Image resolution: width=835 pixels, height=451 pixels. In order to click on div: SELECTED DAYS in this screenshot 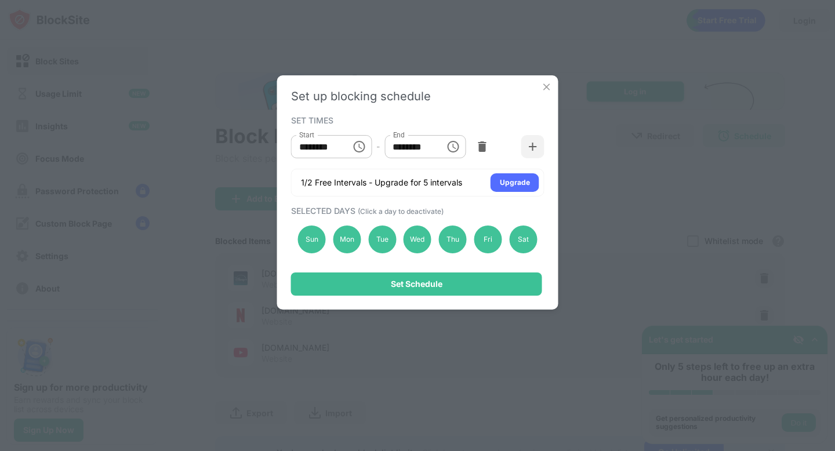, I will do `click(416, 211)`.